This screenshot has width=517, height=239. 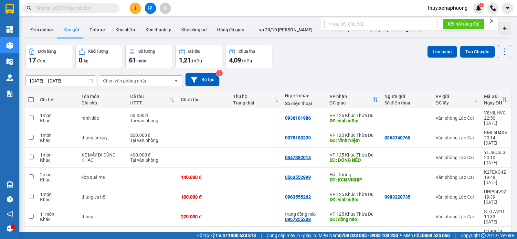 I want to click on div: DĐ: vĩnh niệm, so click(x=354, y=199).